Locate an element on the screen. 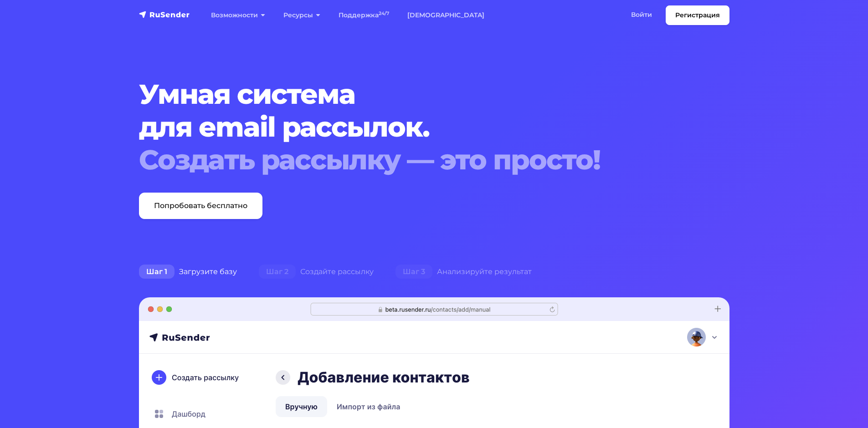 This screenshot has height=428, width=868. div: Загрузите базу is located at coordinates (188, 272).